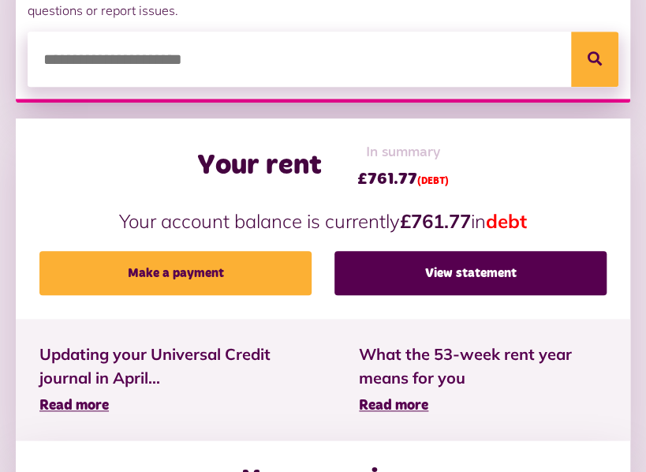  Describe the element at coordinates (175, 380) in the screenshot. I see `a: Updating your Universal Credit journal in April... Read more` at that location.